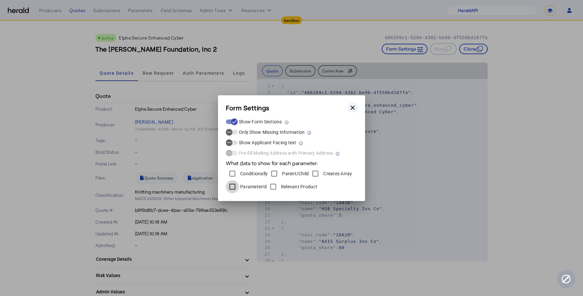 The image size is (583, 296). Describe the element at coordinates (337, 174) in the screenshot. I see `label: Creates Array` at that location.